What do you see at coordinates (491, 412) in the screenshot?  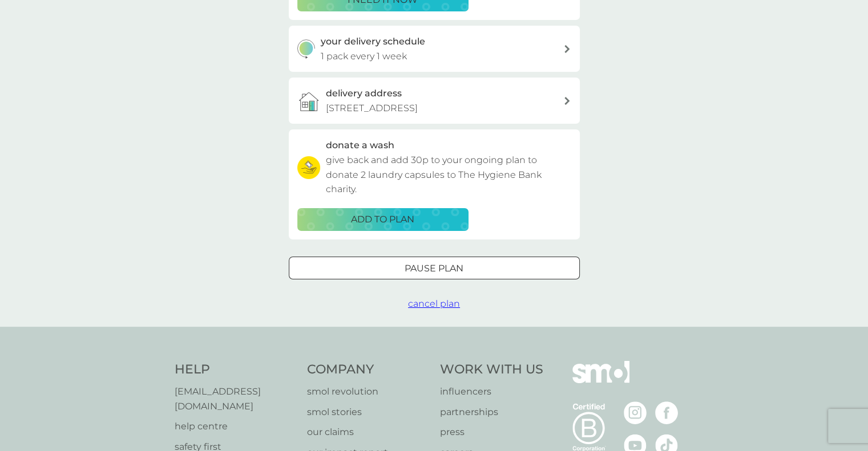 I see `p: partnerships` at bounding box center [491, 412].